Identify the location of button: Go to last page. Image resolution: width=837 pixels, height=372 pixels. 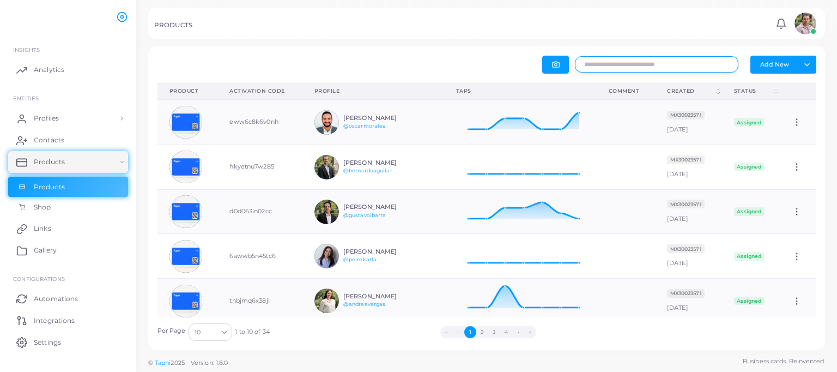
(530, 332).